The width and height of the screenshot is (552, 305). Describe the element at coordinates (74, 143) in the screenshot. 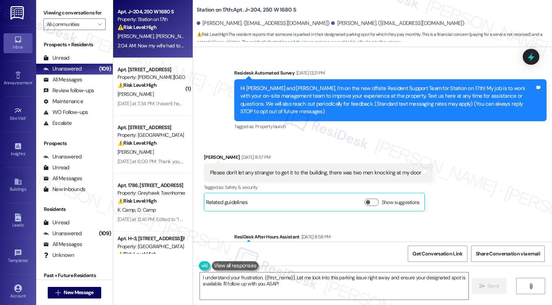

I see `div: Prospects` at that location.